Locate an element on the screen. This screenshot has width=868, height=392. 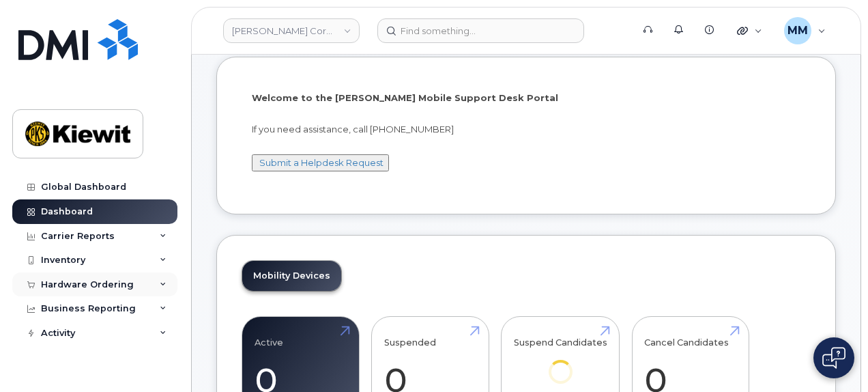
button: Submit a Helpdesk Request is located at coordinates (320, 162).